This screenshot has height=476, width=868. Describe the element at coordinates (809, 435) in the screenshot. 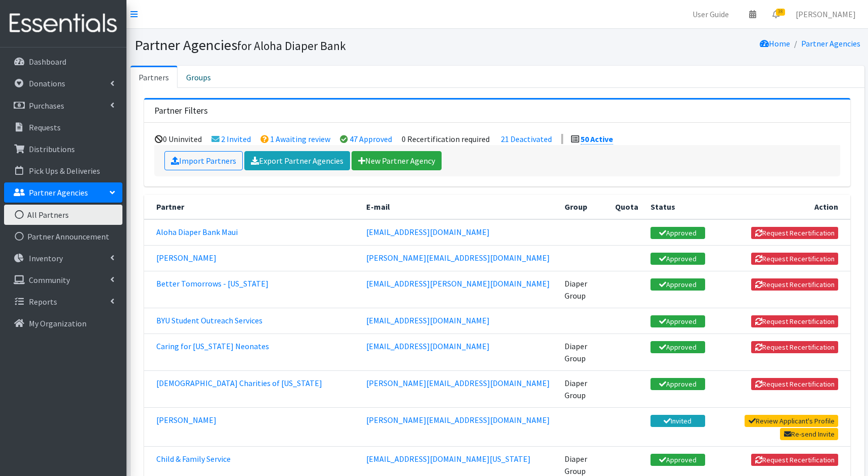

I see `a: Re-send Invite` at that location.